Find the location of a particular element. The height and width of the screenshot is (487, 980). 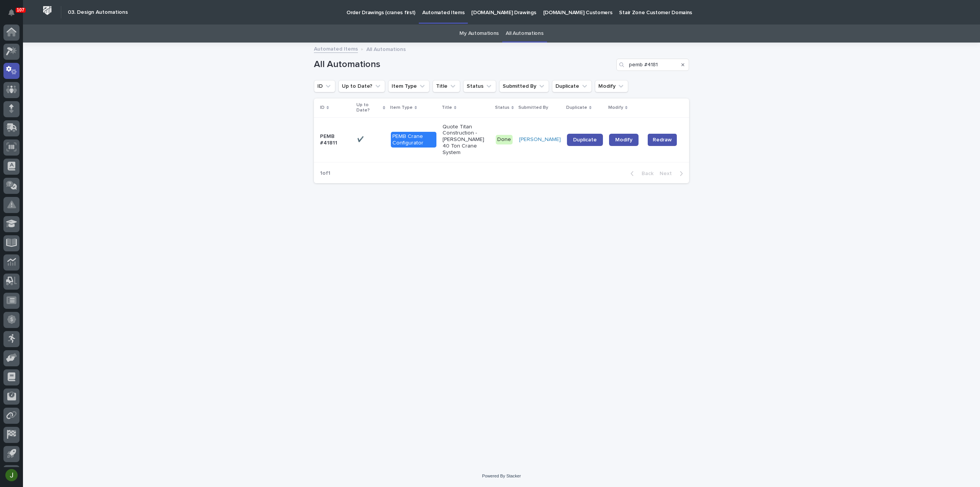

button: users-avatar is located at coordinates (11, 475).